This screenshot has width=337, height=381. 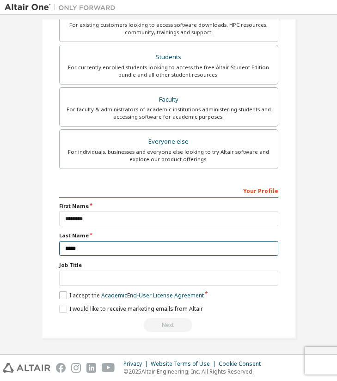 I want to click on div: For faculty & administrators of academic institutions administering students and accessing softwa..., so click(x=169, y=113).